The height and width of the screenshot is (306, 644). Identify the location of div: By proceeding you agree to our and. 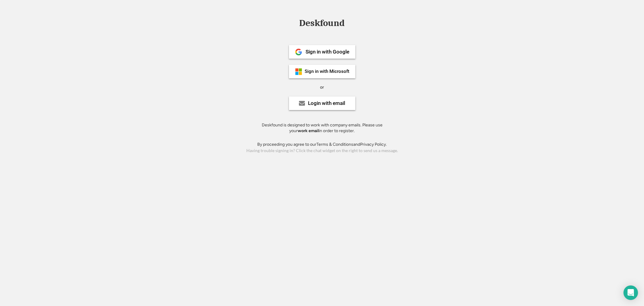
(322, 144).